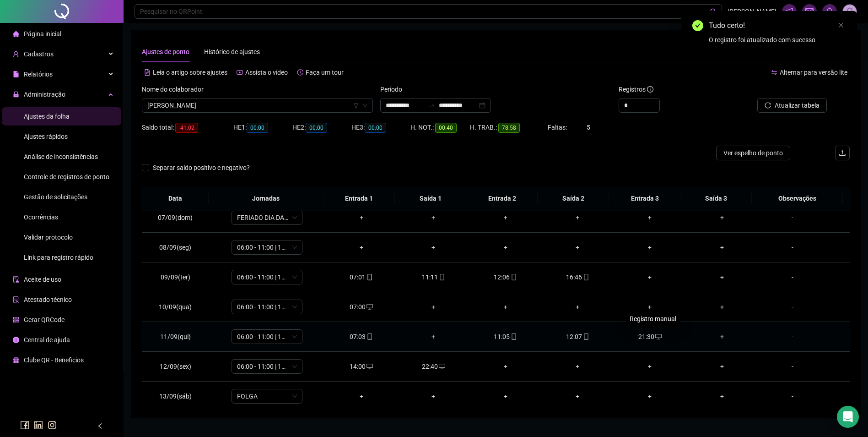 This screenshot has width=868, height=437. What do you see at coordinates (44, 320) in the screenshot?
I see `span: Gerar QRCode` at bounding box center [44, 320].